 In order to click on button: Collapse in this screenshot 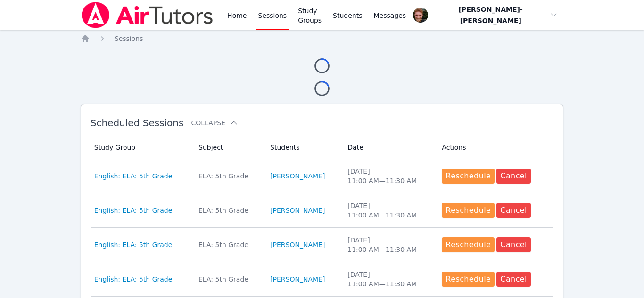, I will do `click(215, 123)`.